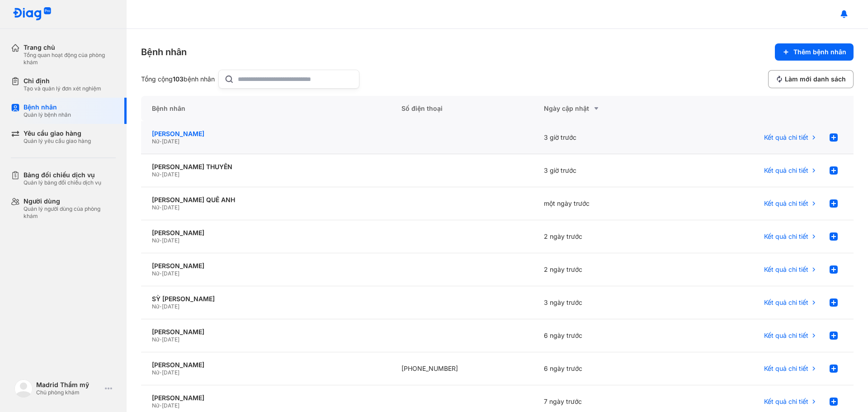  I want to click on div: Madrid Thẩm mỹ, so click(69, 385).